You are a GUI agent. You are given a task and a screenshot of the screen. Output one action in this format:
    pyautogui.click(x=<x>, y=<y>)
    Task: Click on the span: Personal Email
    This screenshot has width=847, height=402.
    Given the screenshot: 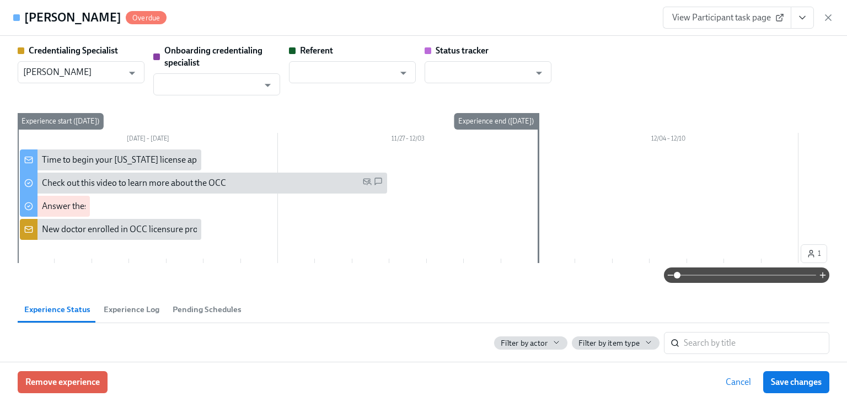 What is the action you would take?
    pyautogui.click(x=367, y=183)
    